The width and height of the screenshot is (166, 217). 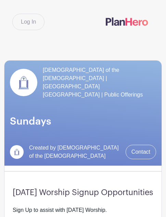 What do you see at coordinates (28, 22) in the screenshot?
I see `a: Log In` at bounding box center [28, 22].